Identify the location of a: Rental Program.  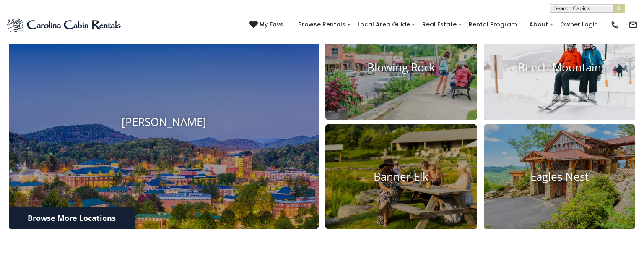
(493, 24).